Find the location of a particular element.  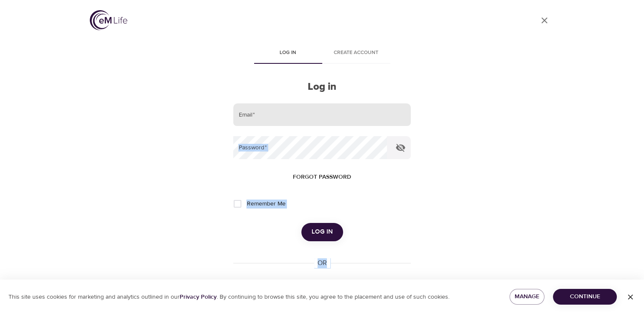

a: Privacy Policy is located at coordinates (198, 297).